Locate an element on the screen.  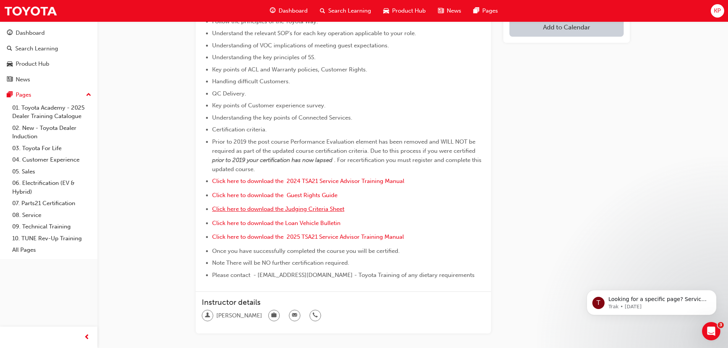
span: Dashboard is located at coordinates (293, 11).